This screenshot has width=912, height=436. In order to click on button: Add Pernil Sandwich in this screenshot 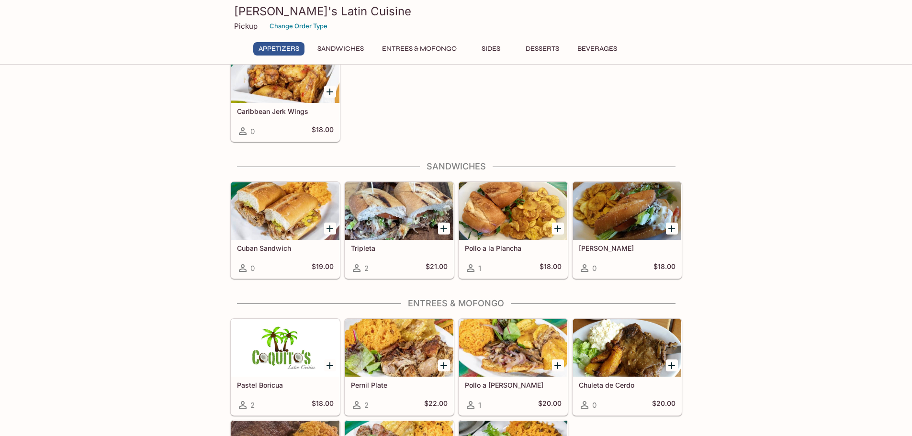, I will do `click(672, 228)`.